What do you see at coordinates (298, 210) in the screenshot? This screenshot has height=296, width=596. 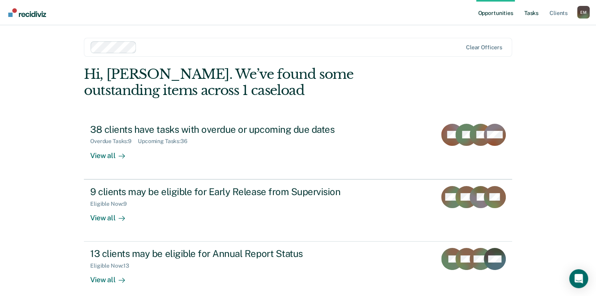 I see `a: 9 clients may be eligible for Early Release from SupervisionEligible Now:9View all` at bounding box center [298, 210].